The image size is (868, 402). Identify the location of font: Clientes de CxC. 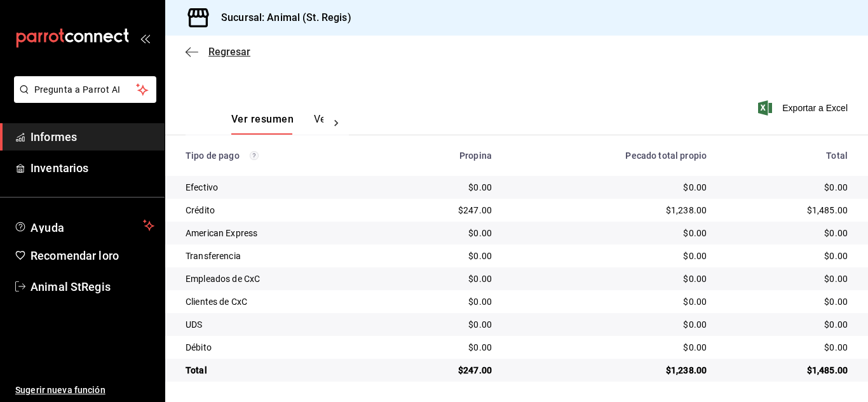
(216, 302).